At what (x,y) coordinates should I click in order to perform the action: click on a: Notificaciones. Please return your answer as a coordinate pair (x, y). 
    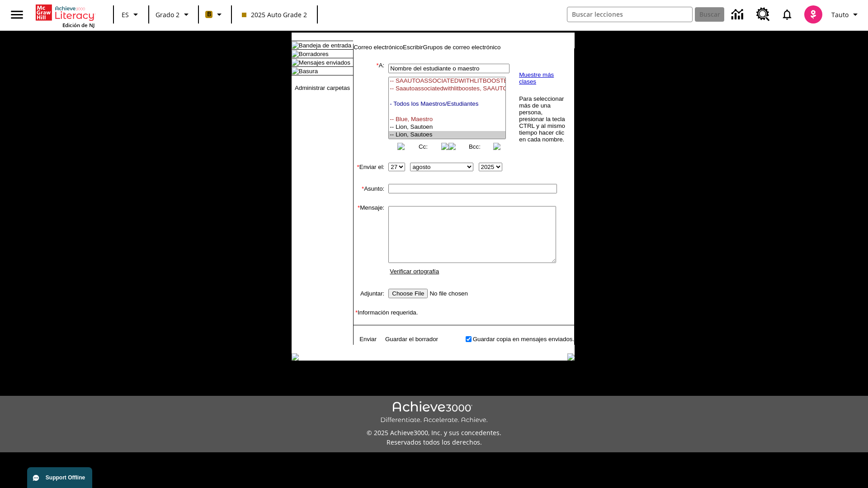
    Looking at the image, I should click on (787, 14).